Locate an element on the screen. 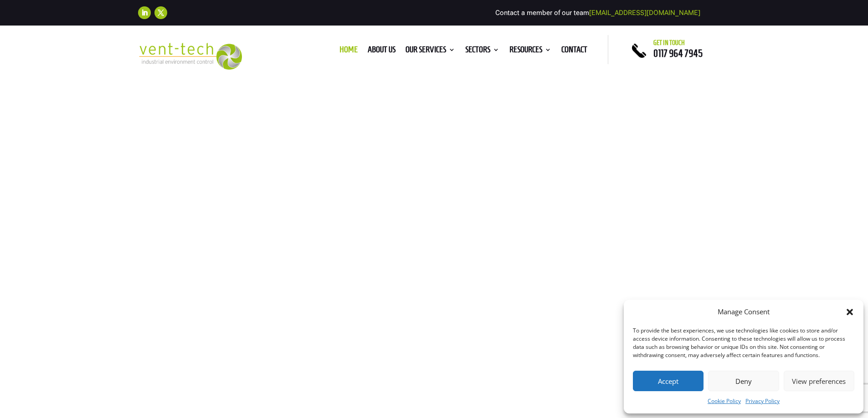 This screenshot has width=868, height=418. span: Contact a member of our team is located at coordinates (598, 13).